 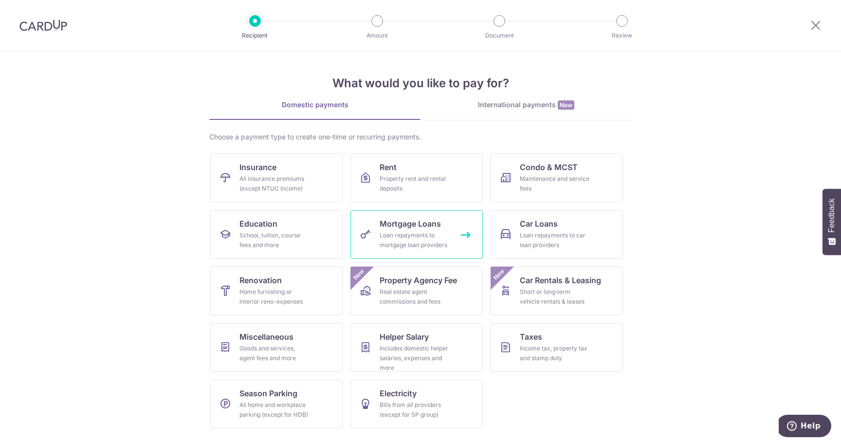 What do you see at coordinates (415, 297) in the screenshot?
I see `div: Real estate agent commissions and fees` at bounding box center [415, 297].